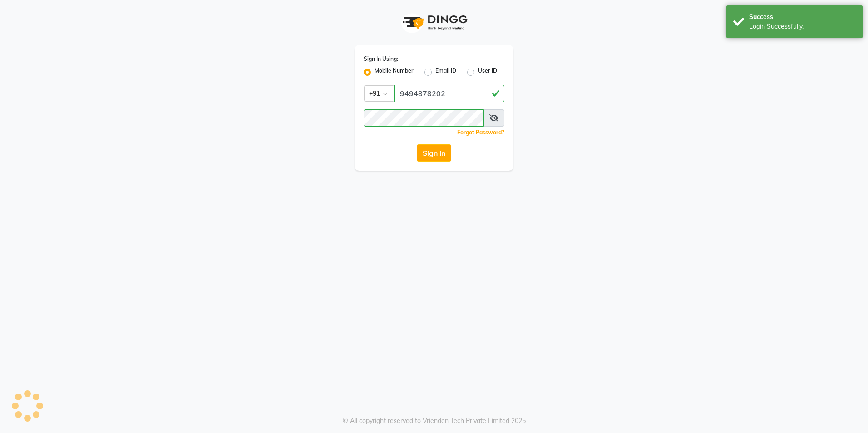 The height and width of the screenshot is (433, 868). What do you see at coordinates (481, 132) in the screenshot?
I see `a: Forgot Password?` at bounding box center [481, 132].